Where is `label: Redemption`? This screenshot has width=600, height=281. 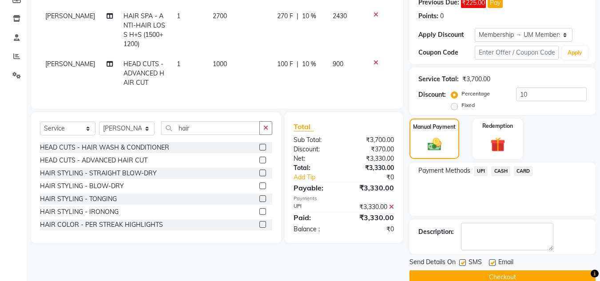
label: Redemption is located at coordinates (497, 126).